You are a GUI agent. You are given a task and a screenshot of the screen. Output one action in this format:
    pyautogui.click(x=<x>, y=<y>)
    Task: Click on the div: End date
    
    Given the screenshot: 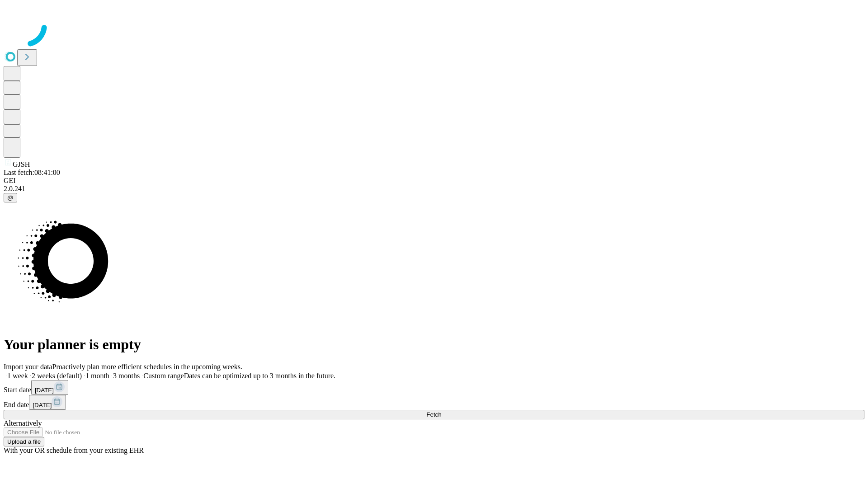 What is the action you would take?
    pyautogui.click(x=434, y=402)
    